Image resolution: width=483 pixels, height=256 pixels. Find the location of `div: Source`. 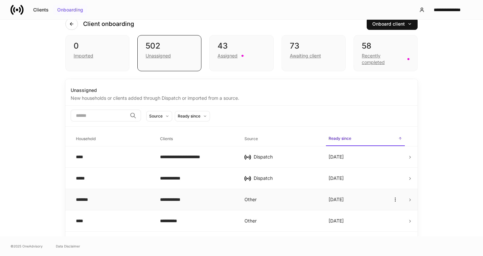

div: Source is located at coordinates (156, 116).